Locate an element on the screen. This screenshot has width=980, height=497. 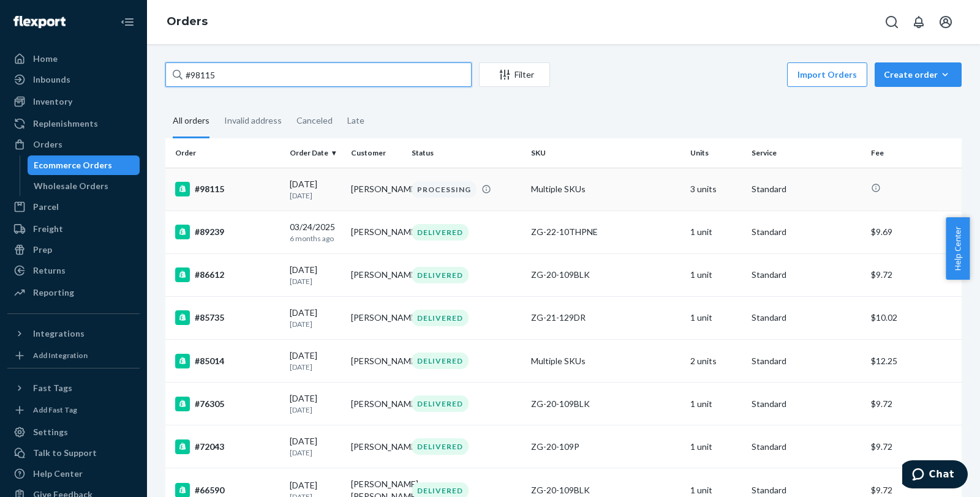
th: Fee is located at coordinates (913, 153).